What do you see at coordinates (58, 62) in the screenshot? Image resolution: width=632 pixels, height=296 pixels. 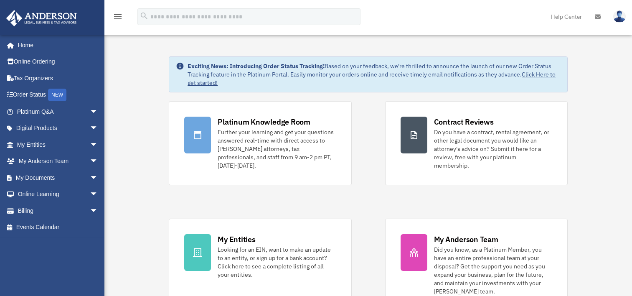 I see `a: Online Ordering` at bounding box center [58, 62].